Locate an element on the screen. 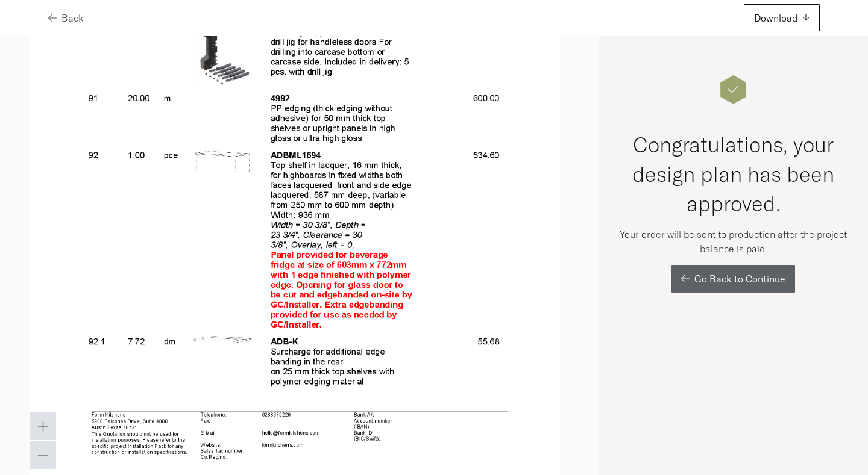 Image resolution: width=868 pixels, height=475 pixels. p: Your order will be sent to production after the project balance is paid. is located at coordinates (733, 242).